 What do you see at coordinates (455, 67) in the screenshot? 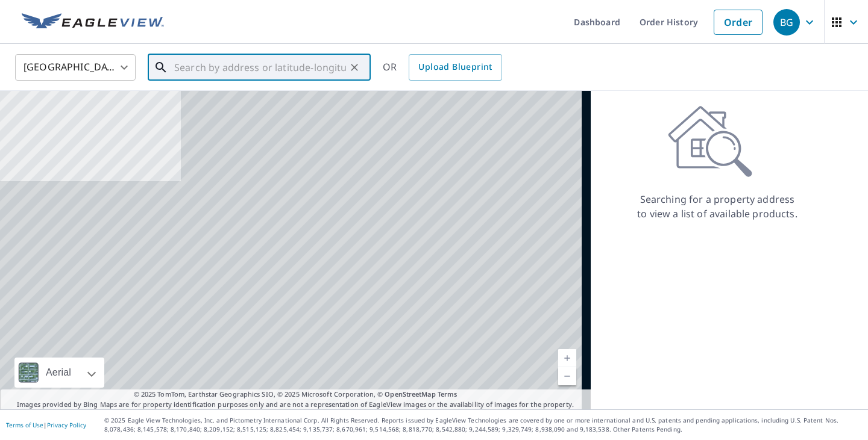
I see `a: Upload Blueprint` at bounding box center [455, 67].